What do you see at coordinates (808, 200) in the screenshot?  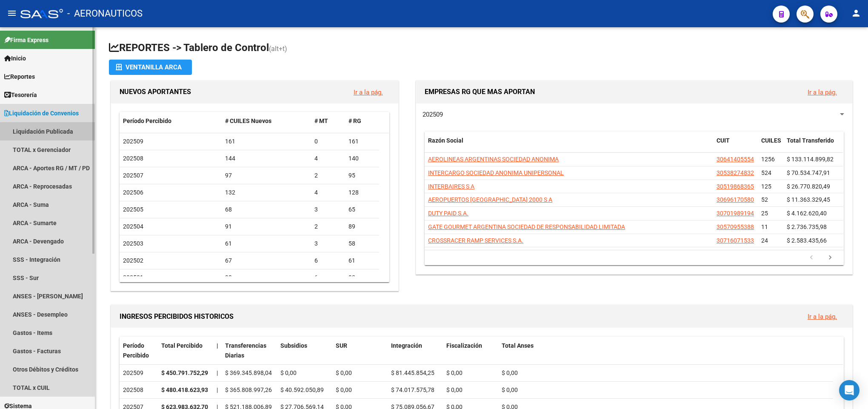 I see `span: $ 11.363.329,45` at bounding box center [808, 200].